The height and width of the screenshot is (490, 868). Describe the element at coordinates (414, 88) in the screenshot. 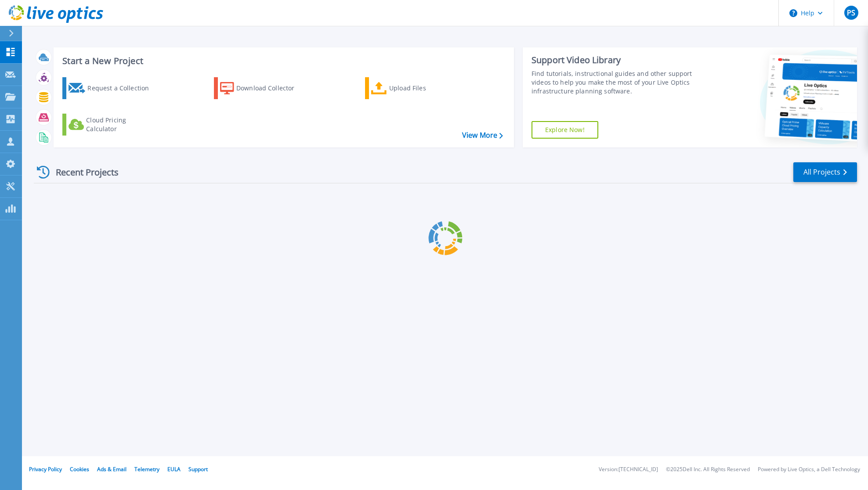

I see `a: Upload Files` at that location.